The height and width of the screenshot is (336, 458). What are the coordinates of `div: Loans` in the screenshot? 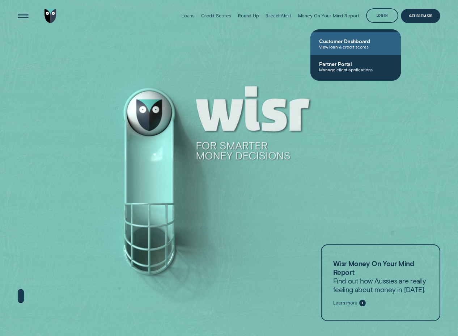 It's located at (188, 16).